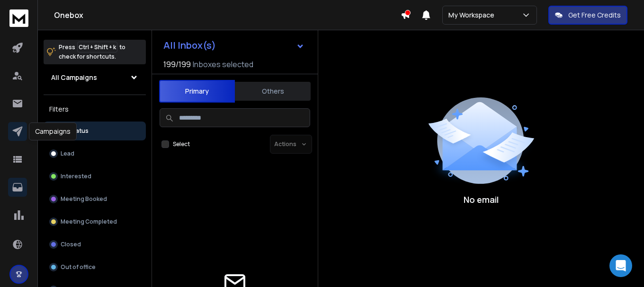 Image resolution: width=644 pixels, height=287 pixels. I want to click on p: Closed, so click(71, 244).